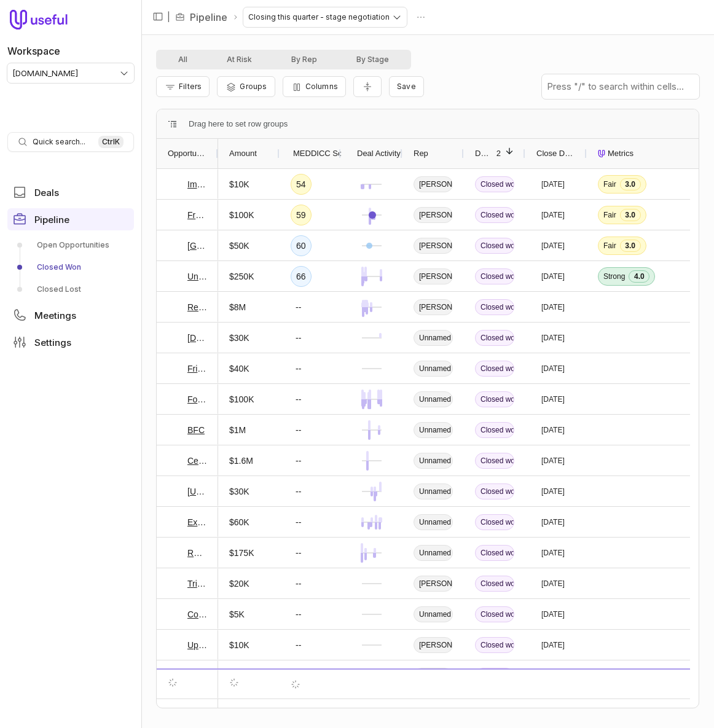 The height and width of the screenshot is (728, 714). Describe the element at coordinates (239, 369) in the screenshot. I see `span: $40K` at that location.